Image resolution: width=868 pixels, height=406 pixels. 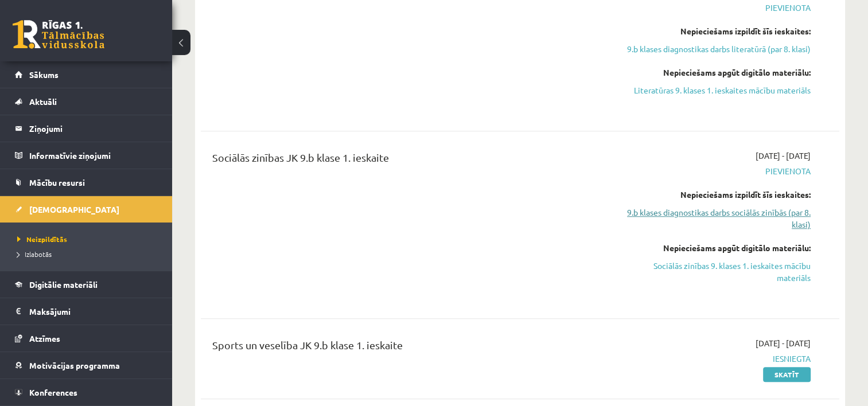 What do you see at coordinates (786, 374) in the screenshot?
I see `a: Skatīt` at bounding box center [786, 374].